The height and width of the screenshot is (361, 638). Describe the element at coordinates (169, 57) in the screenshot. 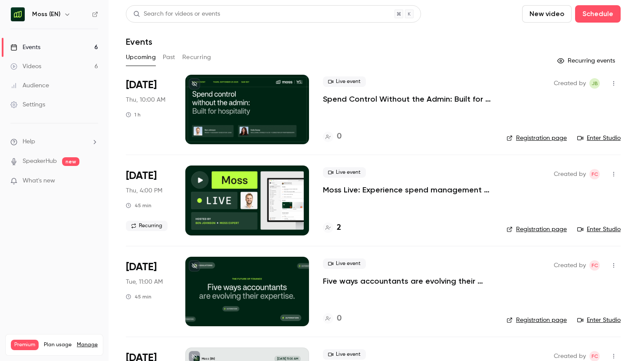

I see `button: Past` at that location.